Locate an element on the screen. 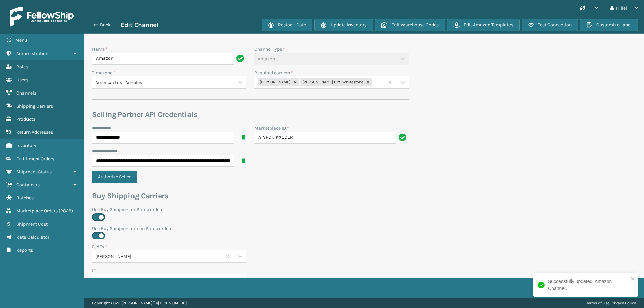 Image resolution: width=644 pixels, height=308 pixels. label: Name is located at coordinates (99, 49).